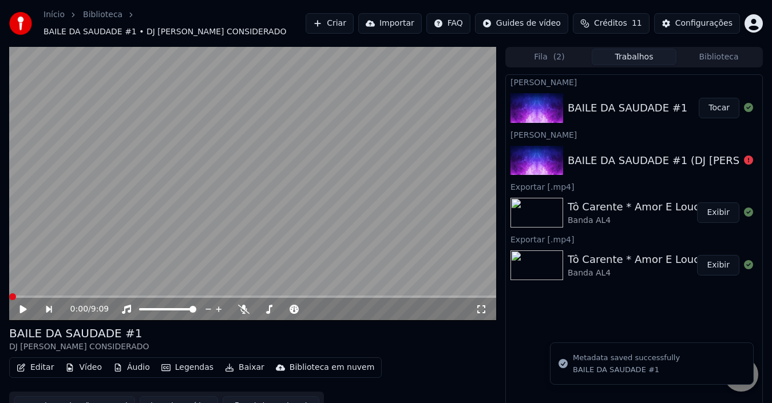 This screenshot has height=403, width=772. What do you see at coordinates (549, 57) in the screenshot?
I see `button: Fila` at bounding box center [549, 57].